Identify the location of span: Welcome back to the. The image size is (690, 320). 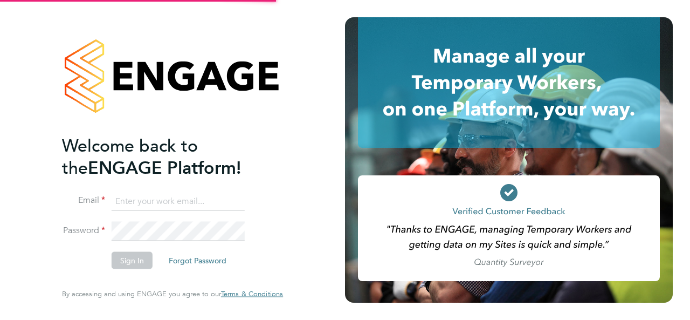
(130, 156).